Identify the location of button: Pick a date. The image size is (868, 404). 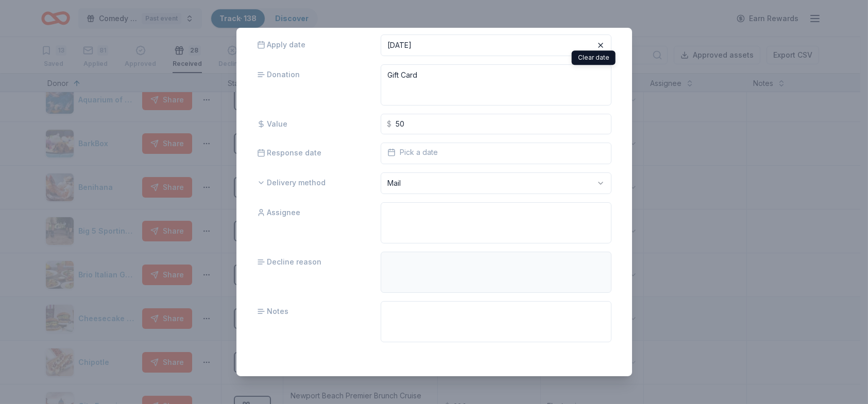
(495, 154).